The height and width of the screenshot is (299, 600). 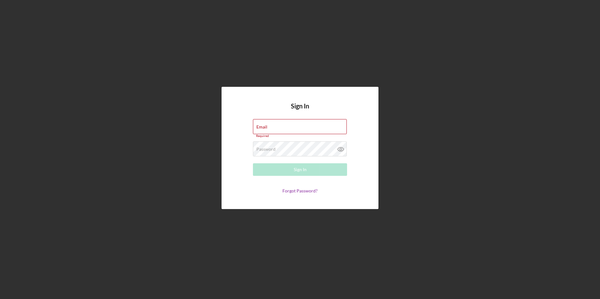 I want to click on div: Required, so click(x=300, y=136).